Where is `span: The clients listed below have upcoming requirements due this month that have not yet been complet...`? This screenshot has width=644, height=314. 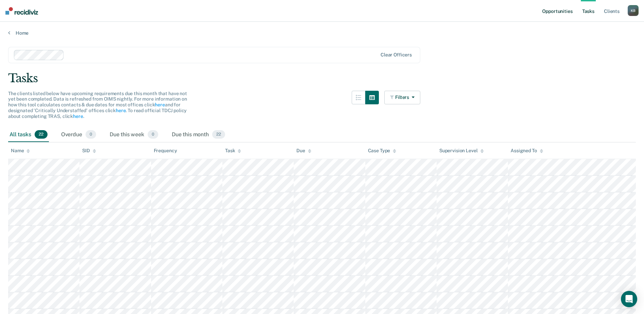 span: The clients listed below have upcoming requirements due this month that have not yet been complet... is located at coordinates (97, 105).